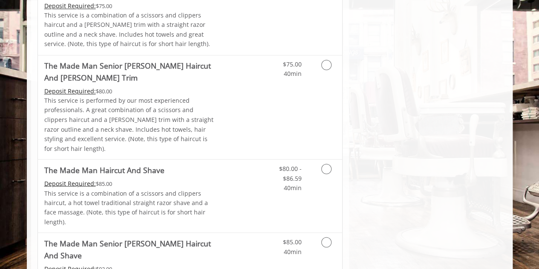 The image size is (539, 269). Describe the element at coordinates (292, 64) in the screenshot. I see `span: $75.00` at that location.